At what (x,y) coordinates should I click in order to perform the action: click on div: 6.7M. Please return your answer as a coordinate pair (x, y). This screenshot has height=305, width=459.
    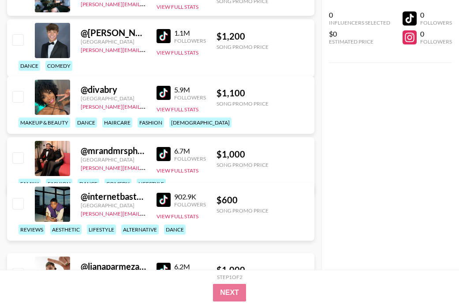
    Looking at the image, I should click on (190, 151).